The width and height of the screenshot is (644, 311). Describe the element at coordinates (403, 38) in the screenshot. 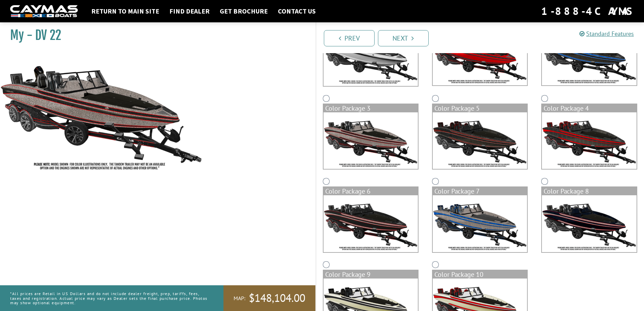

I see `a: Next` at that location.